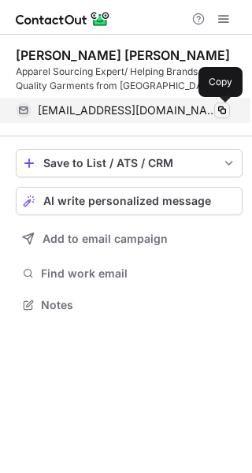  Describe the element at coordinates (129, 239) in the screenshot. I see `button: Add to email campaign` at that location.